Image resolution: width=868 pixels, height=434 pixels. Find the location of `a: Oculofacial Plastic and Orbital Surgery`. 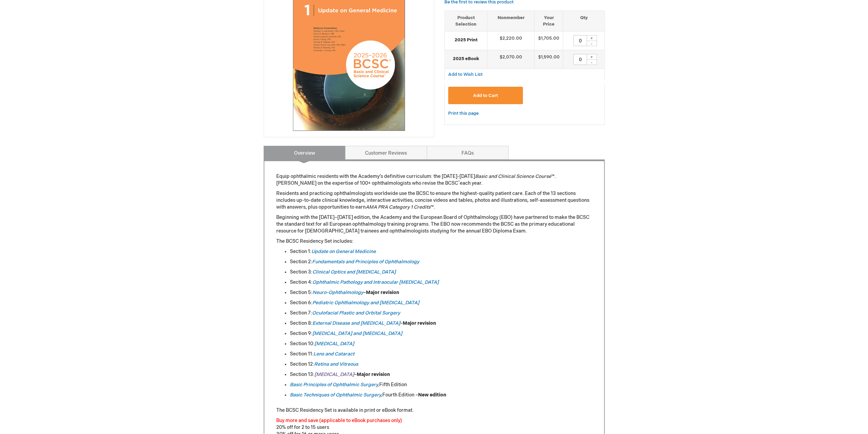

a: Oculofacial Plastic and Orbital Surgery is located at coordinates (356, 313).